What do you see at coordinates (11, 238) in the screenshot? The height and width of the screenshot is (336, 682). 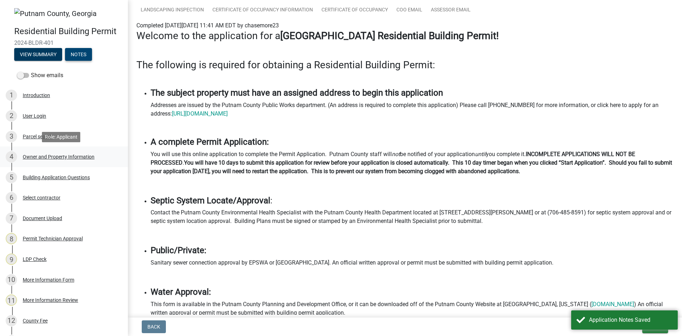 I see `div: 8` at bounding box center [11, 238].